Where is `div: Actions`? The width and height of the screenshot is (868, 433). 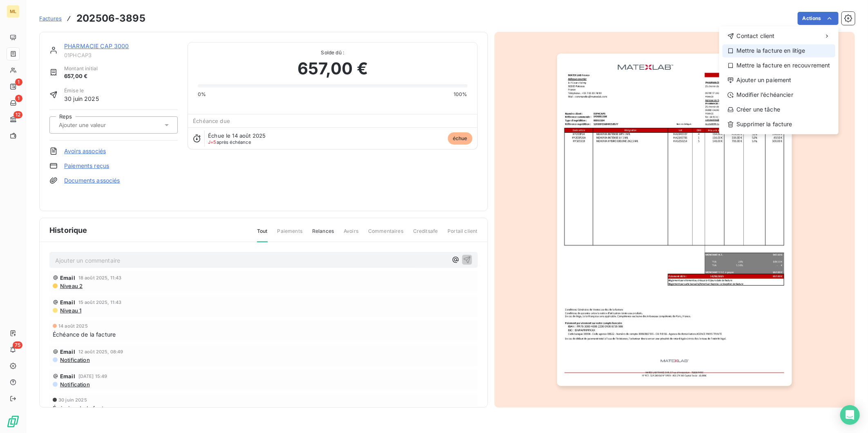 div: Actions is located at coordinates (779, 80).